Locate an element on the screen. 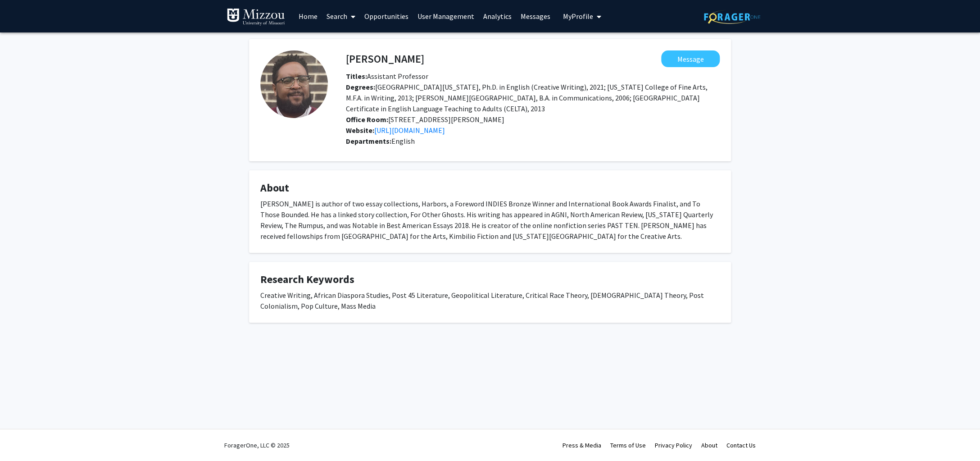 The height and width of the screenshot is (461, 980). h4: About is located at coordinates (490, 188).